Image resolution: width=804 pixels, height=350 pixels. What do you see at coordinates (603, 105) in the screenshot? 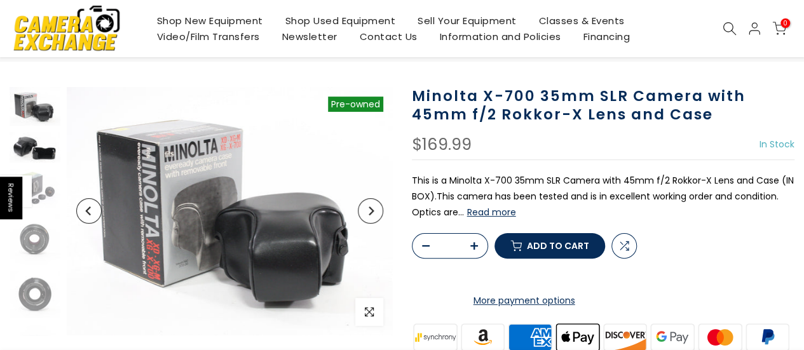
I see `h1: Minolta X-700 35mm SLR Camera with 45mm f/2 Rokkor-X Lens and Case` at bounding box center [603, 105].